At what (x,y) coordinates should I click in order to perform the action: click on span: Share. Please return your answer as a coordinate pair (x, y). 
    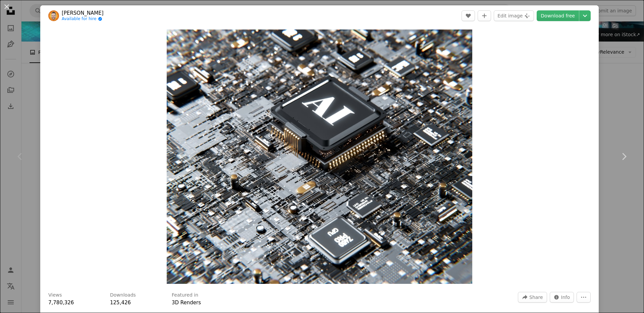
    Looking at the image, I should click on (536, 297).